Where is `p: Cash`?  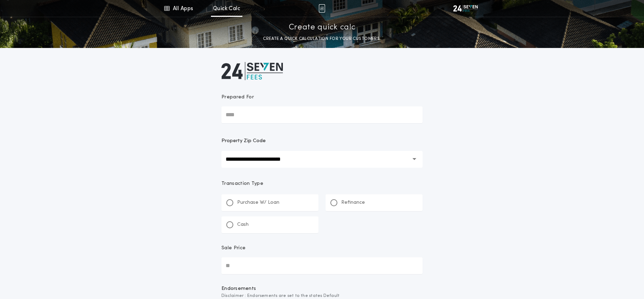 p: Cash is located at coordinates (242, 224).